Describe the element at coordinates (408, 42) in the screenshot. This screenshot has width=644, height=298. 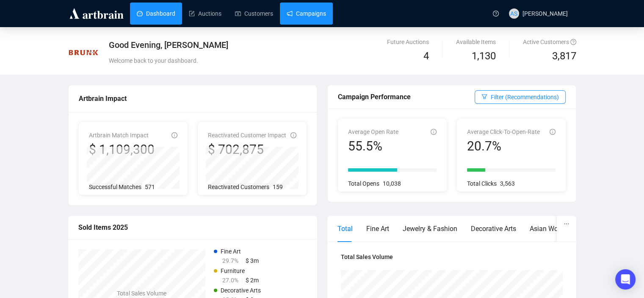
I see `div: Future Auctions` at that location.